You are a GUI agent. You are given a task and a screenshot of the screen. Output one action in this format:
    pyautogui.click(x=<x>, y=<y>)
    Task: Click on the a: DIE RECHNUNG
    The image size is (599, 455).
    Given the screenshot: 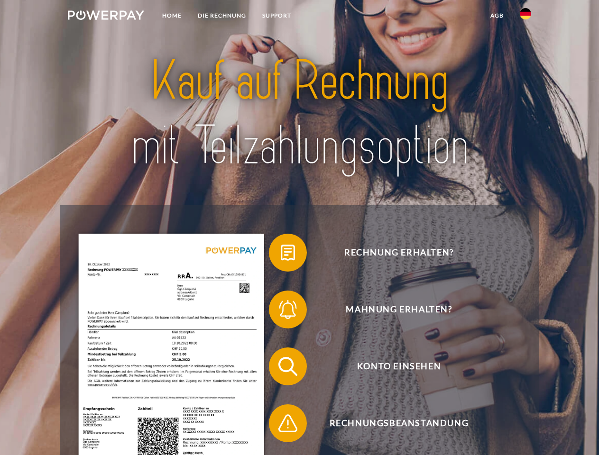 What is the action you would take?
    pyautogui.click(x=222, y=16)
    